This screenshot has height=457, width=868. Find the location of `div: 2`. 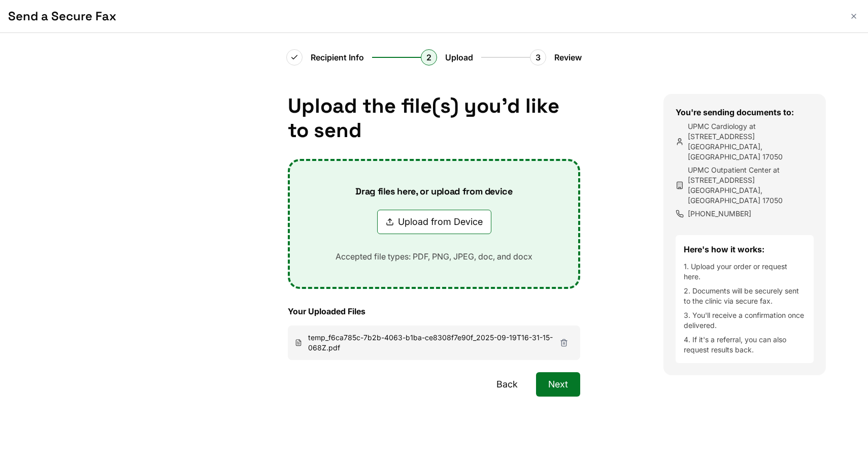

div: 2 is located at coordinates (429, 57).